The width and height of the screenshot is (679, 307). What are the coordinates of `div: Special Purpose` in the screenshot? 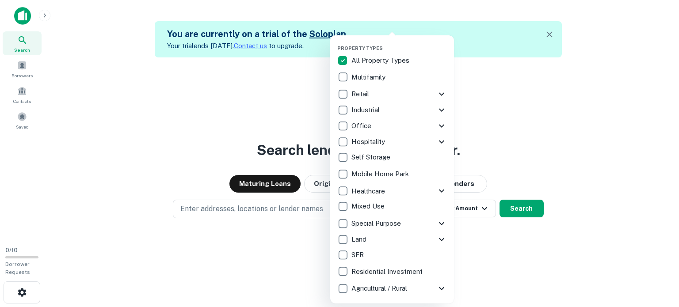 It's located at (392, 224).